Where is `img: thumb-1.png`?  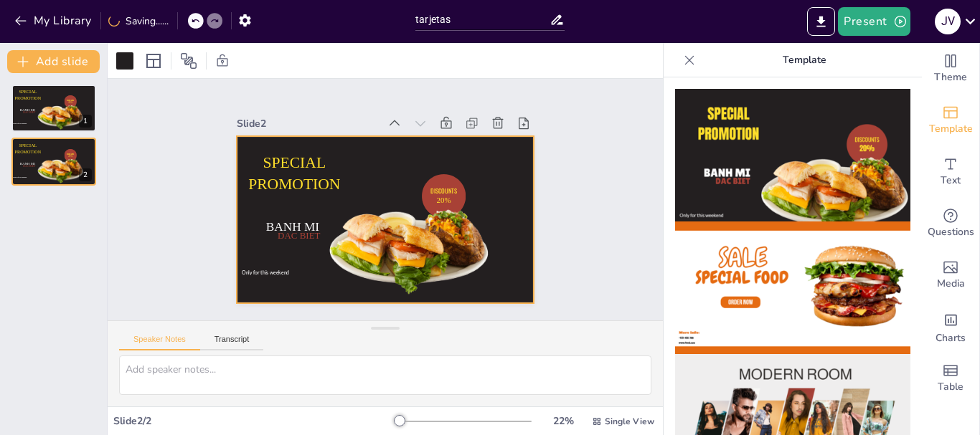
img: thumb-1.png is located at coordinates (792, 155).